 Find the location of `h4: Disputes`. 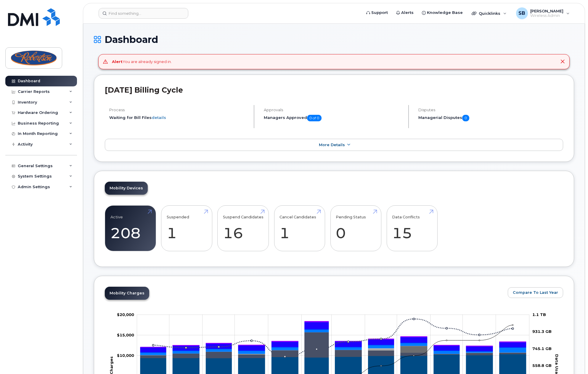

h4: Disputes is located at coordinates (491, 110).